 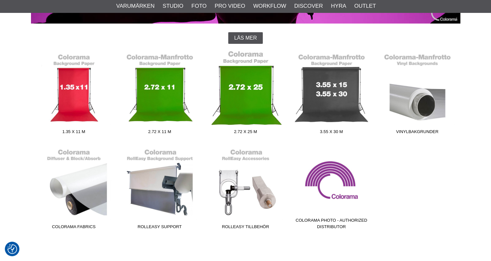 What do you see at coordinates (417, 94) in the screenshot?
I see `a: Vinylbakgrunder` at bounding box center [417, 94].